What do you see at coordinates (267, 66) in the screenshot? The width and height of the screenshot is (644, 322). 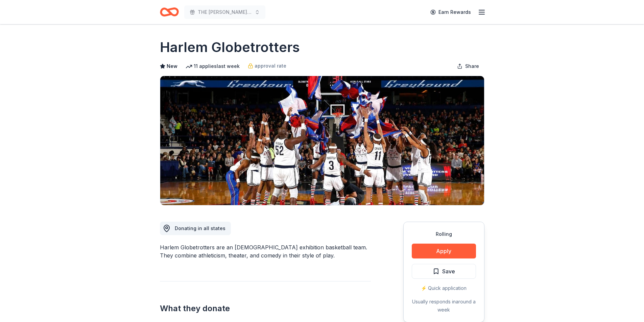 I see `a: approval rate` at bounding box center [267, 66].